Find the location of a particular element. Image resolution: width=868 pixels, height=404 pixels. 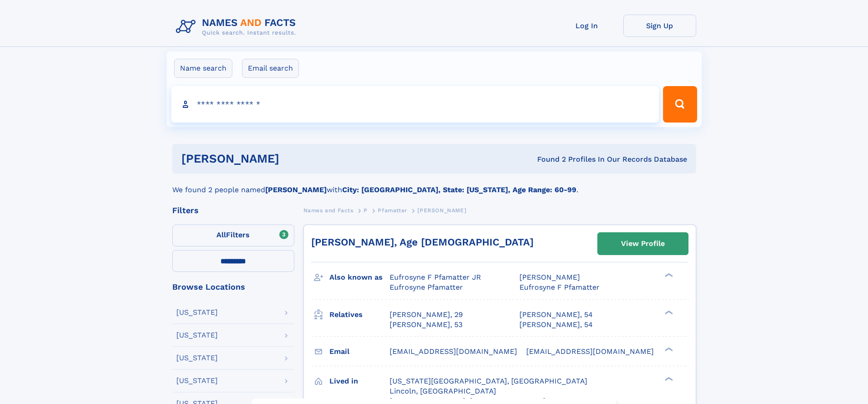

div: Browse Locations is located at coordinates (234, 287).